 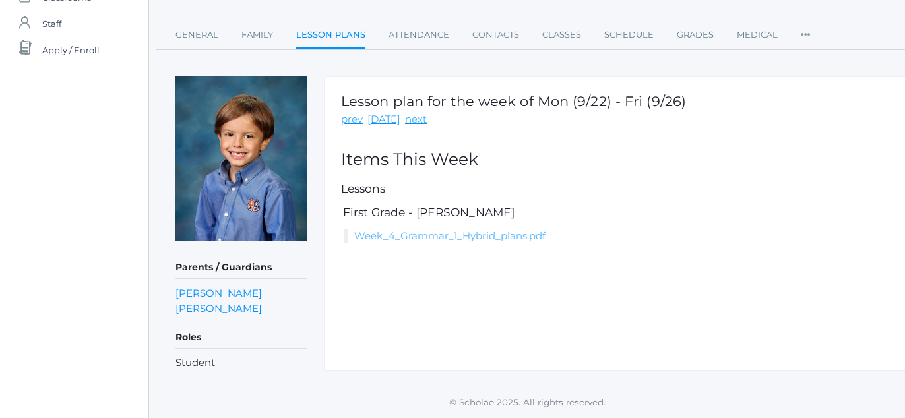 I want to click on a: Grades, so click(x=695, y=35).